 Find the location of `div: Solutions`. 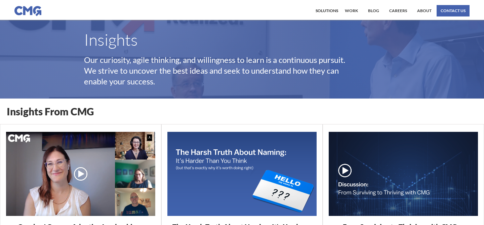

div: Solutions is located at coordinates (326, 11).